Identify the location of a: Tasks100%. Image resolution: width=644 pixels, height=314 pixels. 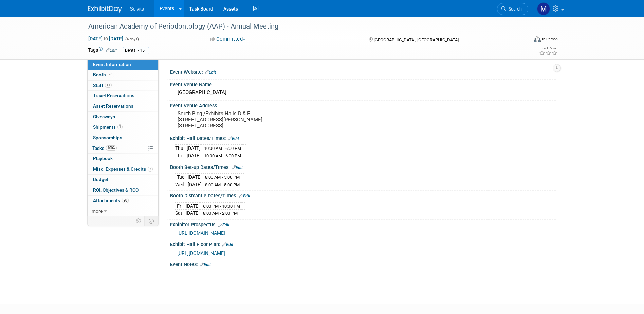
(123, 148).